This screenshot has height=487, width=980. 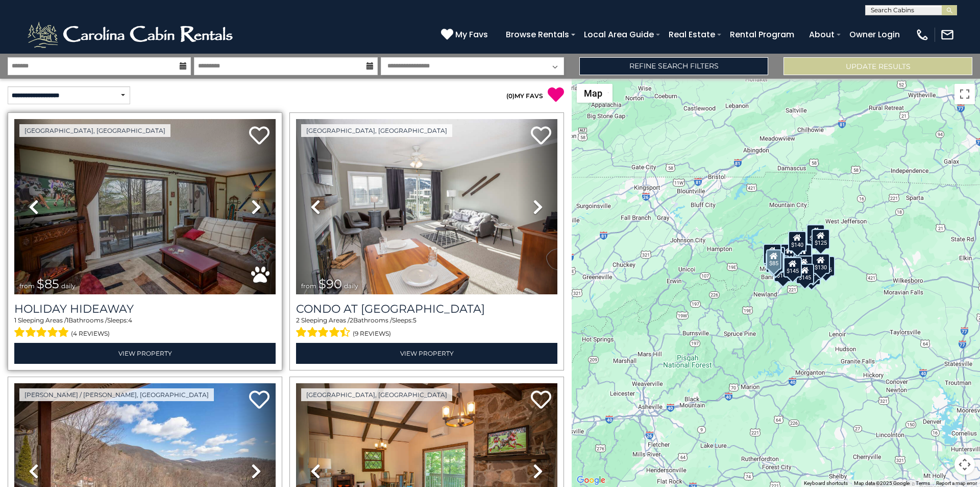 I want to click on span: Map data ©2025 Google, so click(x=881, y=483).